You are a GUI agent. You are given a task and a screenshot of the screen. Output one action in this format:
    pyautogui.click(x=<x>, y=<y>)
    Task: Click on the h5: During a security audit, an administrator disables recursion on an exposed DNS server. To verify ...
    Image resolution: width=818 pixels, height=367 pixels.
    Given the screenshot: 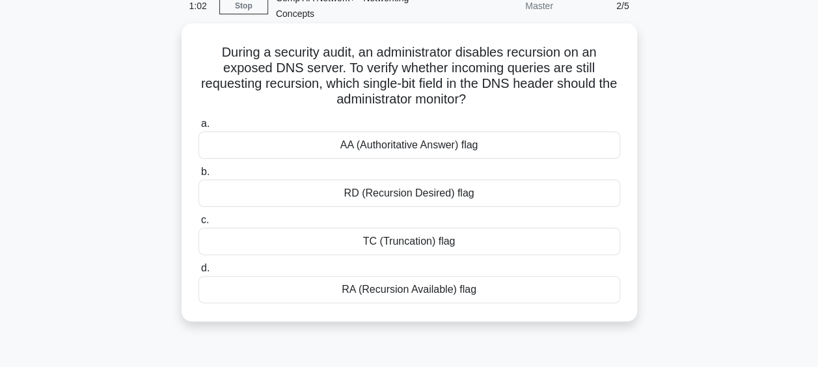 What is the action you would take?
    pyautogui.click(x=410, y=76)
    